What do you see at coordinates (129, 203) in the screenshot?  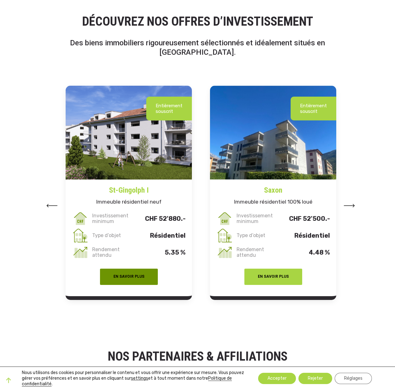 I see `h5: Immeuble résidentiel neuf` at bounding box center [129, 203].